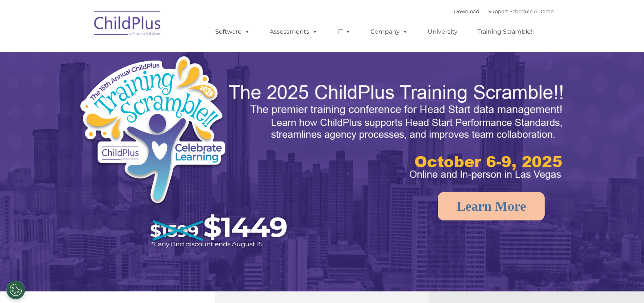 This screenshot has height=303, width=644. Describe the element at coordinates (492, 206) in the screenshot. I see `a: Learn More` at that location.